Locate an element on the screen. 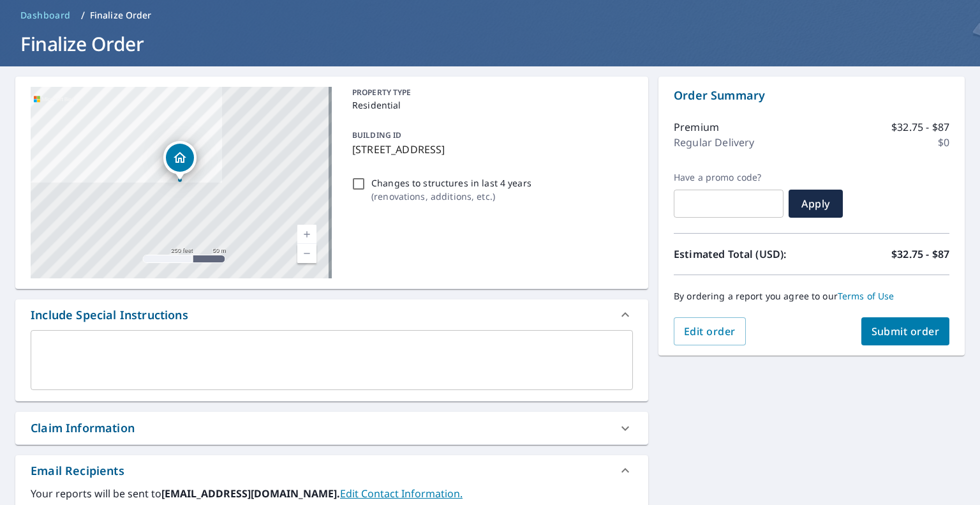  label: Your reports will be sent to is located at coordinates (332, 494).